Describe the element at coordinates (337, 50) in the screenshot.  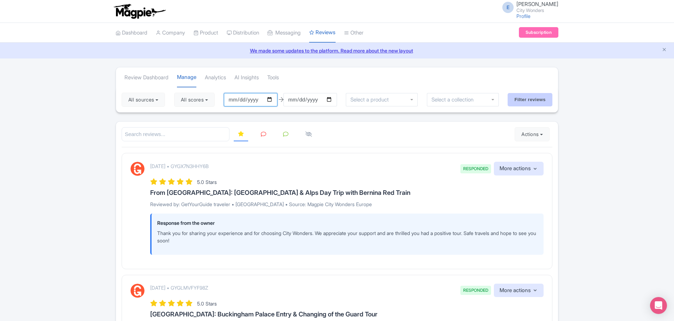
I see `a: We made some updates to the platform. Read more about the new layout` at that location.